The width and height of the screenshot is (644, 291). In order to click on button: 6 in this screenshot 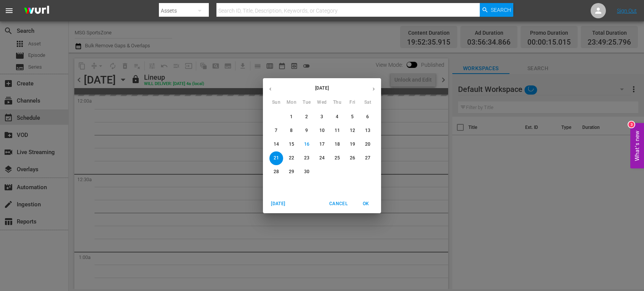, I will do `click(368, 117)`.